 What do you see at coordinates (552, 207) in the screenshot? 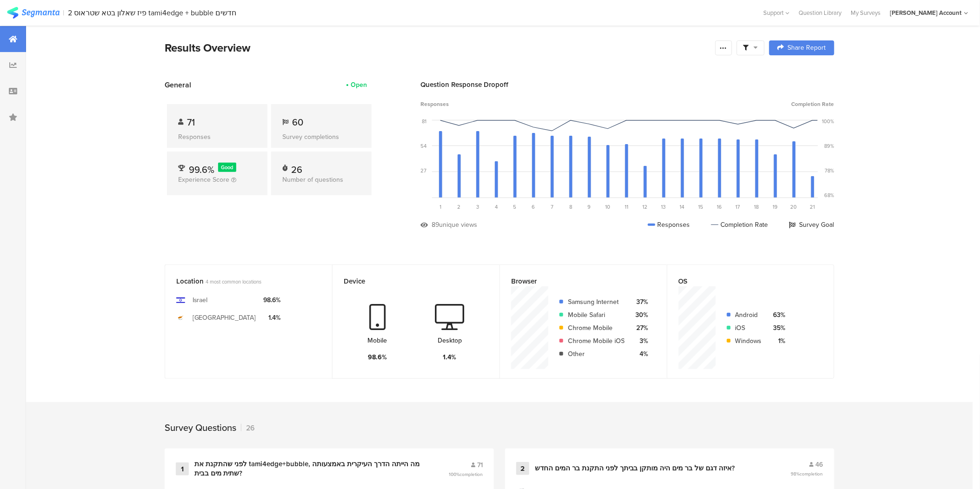
I see `span: 7` at bounding box center [552, 207].